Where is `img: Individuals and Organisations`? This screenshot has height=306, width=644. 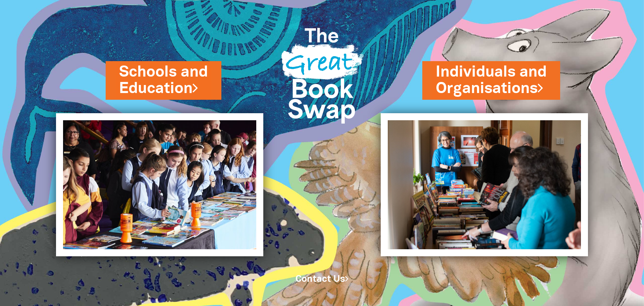
img: Individuals and Organisations is located at coordinates (484, 184).